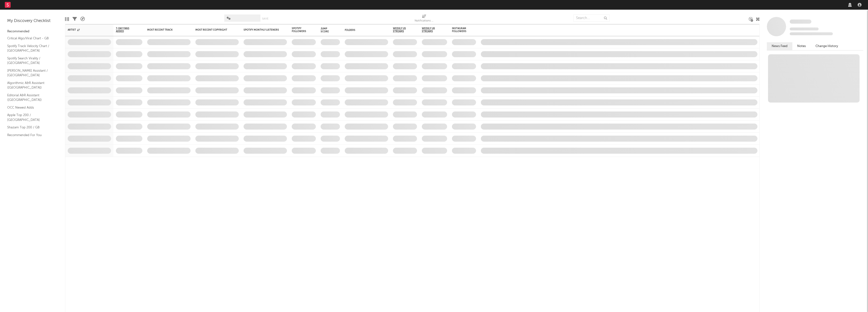 Image resolution: width=868 pixels, height=312 pixels. Describe the element at coordinates (363, 30) in the screenshot. I see `div: Folders` at that location.